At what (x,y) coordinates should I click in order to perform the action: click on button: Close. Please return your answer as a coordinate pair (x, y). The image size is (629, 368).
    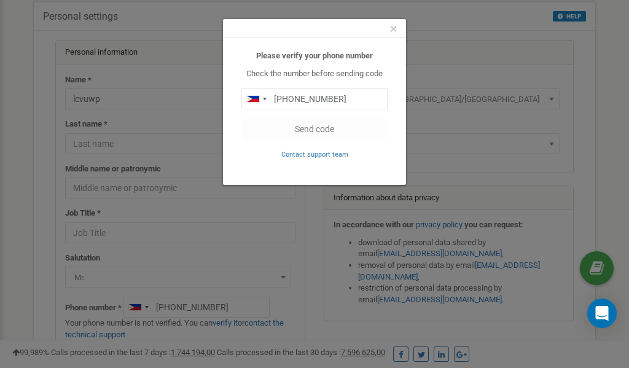
    Looking at the image, I should click on (393, 29).